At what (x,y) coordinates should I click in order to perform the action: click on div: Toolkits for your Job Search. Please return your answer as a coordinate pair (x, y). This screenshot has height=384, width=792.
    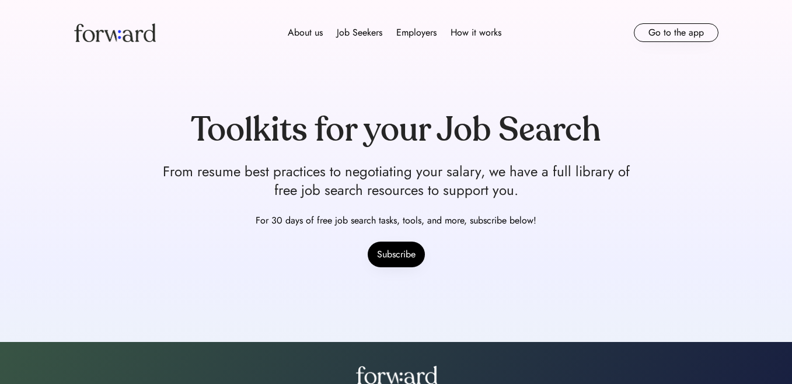
    Looking at the image, I should click on (396, 130).